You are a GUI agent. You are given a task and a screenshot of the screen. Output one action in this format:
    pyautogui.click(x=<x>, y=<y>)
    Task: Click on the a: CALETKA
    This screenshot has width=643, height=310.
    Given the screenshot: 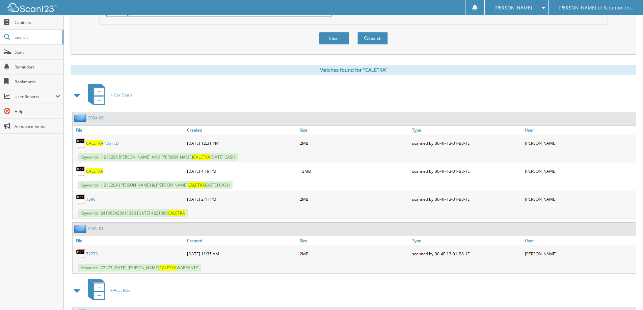 What is the action you would take?
    pyautogui.click(x=95, y=171)
    